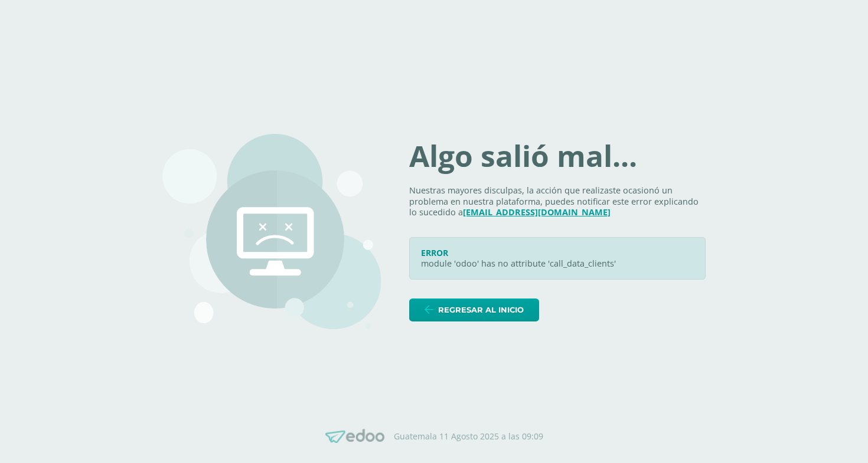 This screenshot has height=463, width=868. What do you see at coordinates (557, 264) in the screenshot?
I see `p: module 'odoo' has no attribute 'call_data_clients'` at bounding box center [557, 264].